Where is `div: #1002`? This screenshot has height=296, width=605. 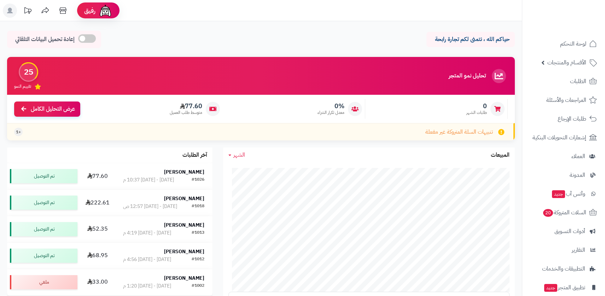
div: #1002 is located at coordinates (198, 286).